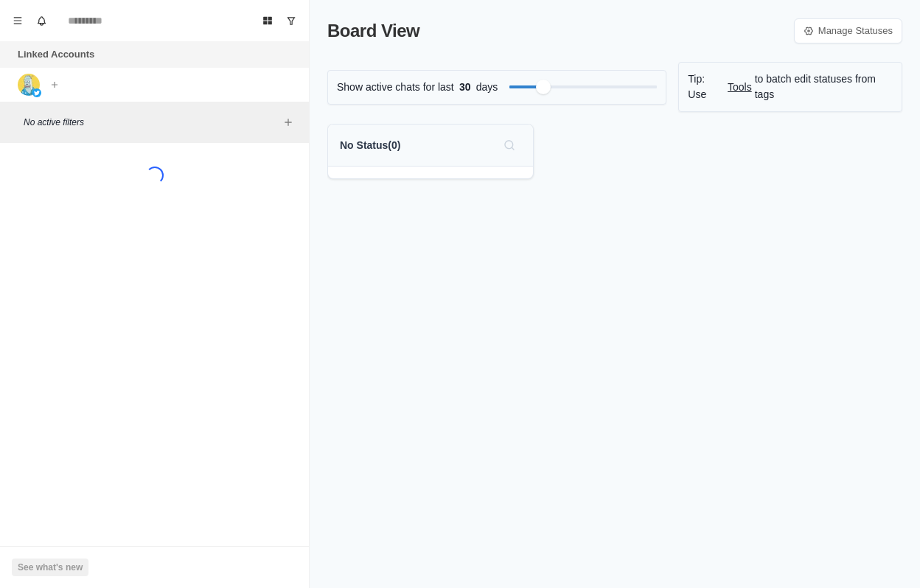 This screenshot has width=920, height=588. I want to click on p: No Status ( 0 ), so click(370, 145).